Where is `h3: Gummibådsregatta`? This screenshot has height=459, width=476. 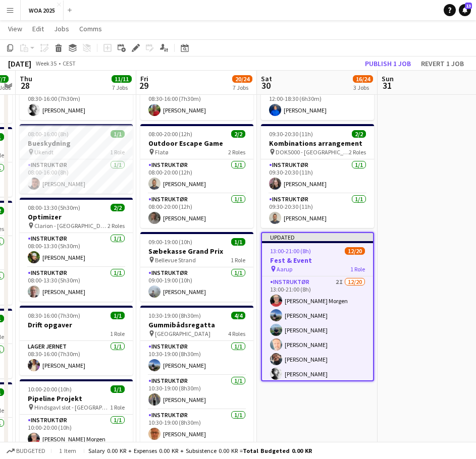 h3: Gummibådsregatta is located at coordinates (197, 325).